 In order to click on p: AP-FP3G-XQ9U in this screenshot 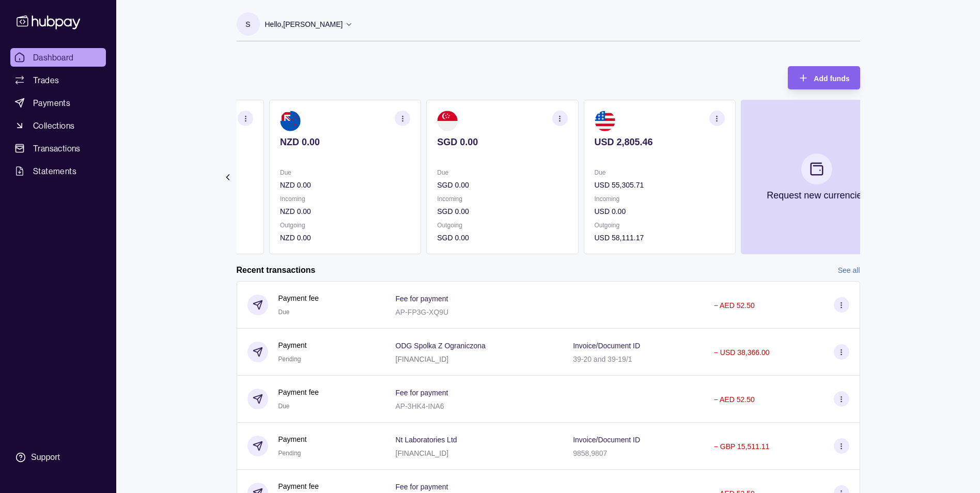, I will do `click(422, 312)`.